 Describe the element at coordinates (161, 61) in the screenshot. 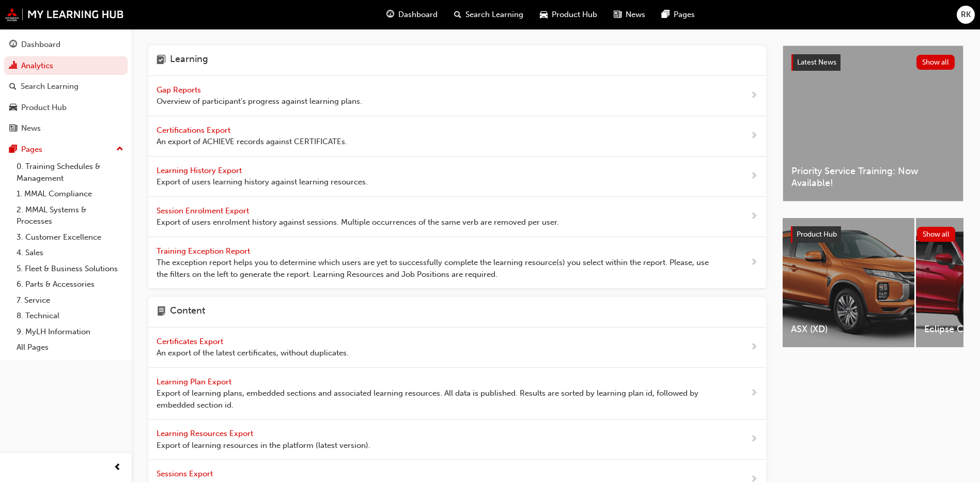

I see `span: learning-icon` at that location.